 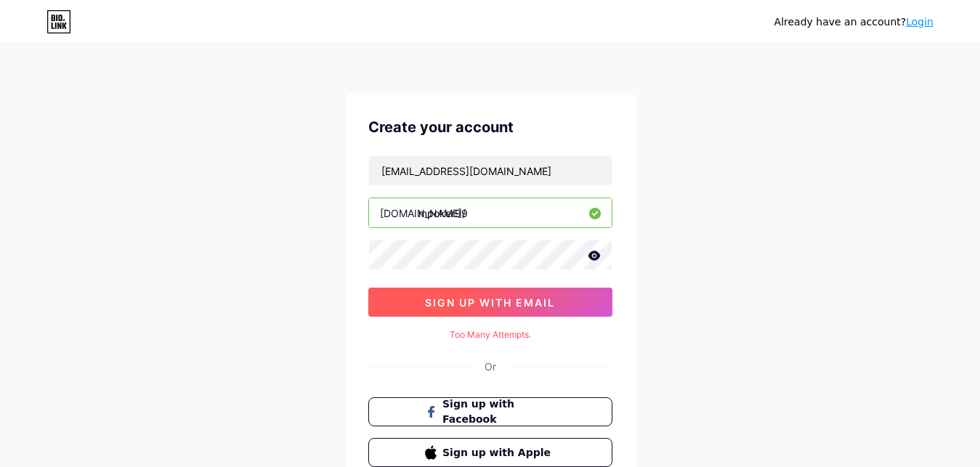 What do you see at coordinates (490, 302) in the screenshot?
I see `span: sign up with email` at bounding box center [490, 302].